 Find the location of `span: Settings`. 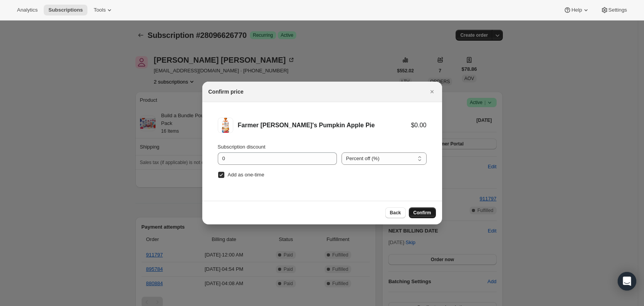

span: Settings is located at coordinates (618, 10).